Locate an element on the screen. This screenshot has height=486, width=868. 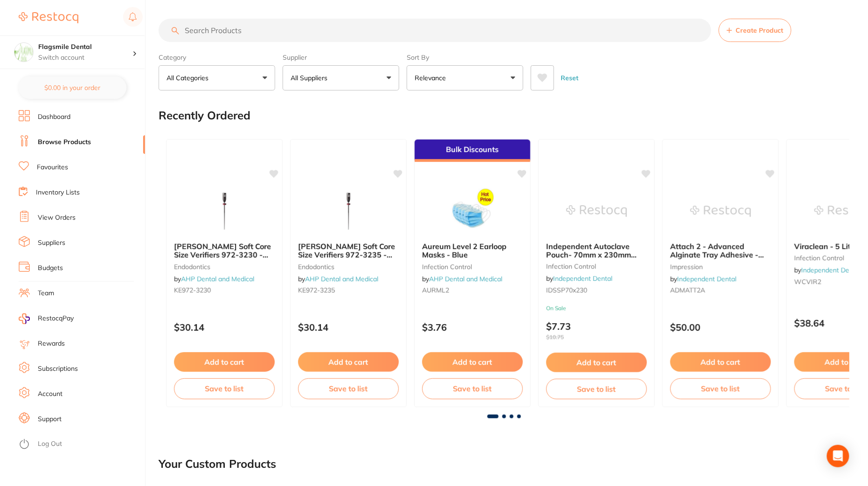
h2: Recently Ordered is located at coordinates (204, 116).